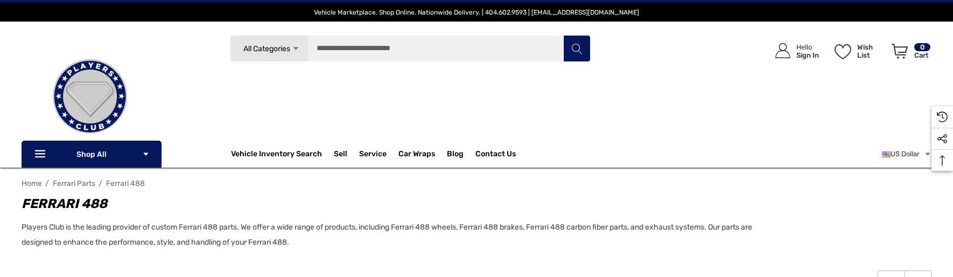 The image size is (953, 277). I want to click on svg: Recently Viewed, so click(942, 117).